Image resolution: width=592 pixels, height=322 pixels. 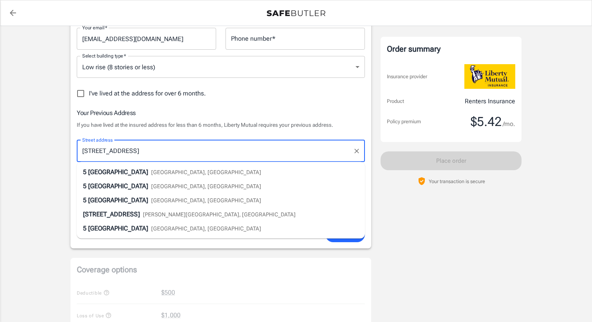 What do you see at coordinates (13, 13) in the screenshot?
I see `a: back to quotes` at bounding box center [13, 13].